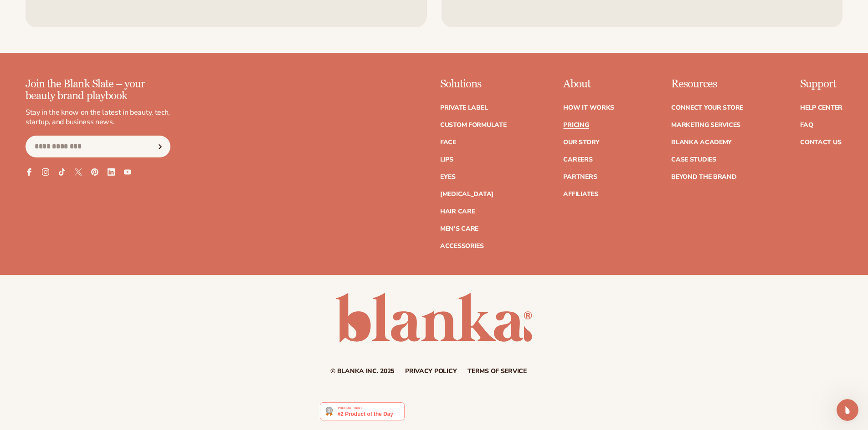 The width and height of the screenshot is (868, 430). I want to click on a: Careers, so click(578, 160).